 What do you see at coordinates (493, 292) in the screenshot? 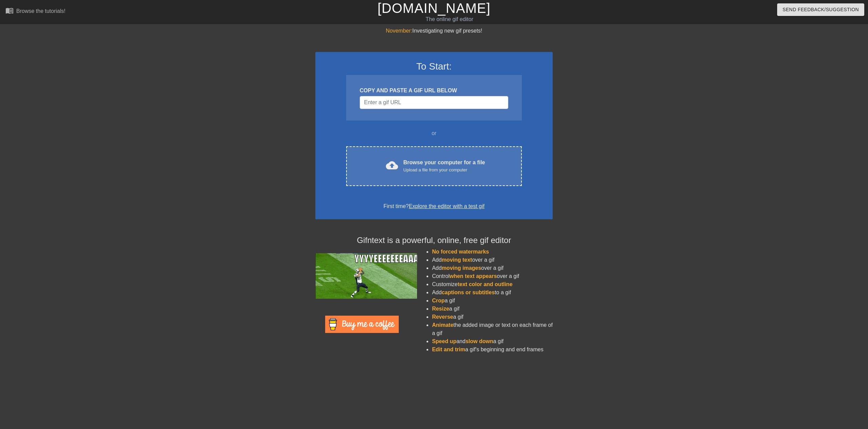
I see `li: Add to a gif` at bounding box center [493, 292].